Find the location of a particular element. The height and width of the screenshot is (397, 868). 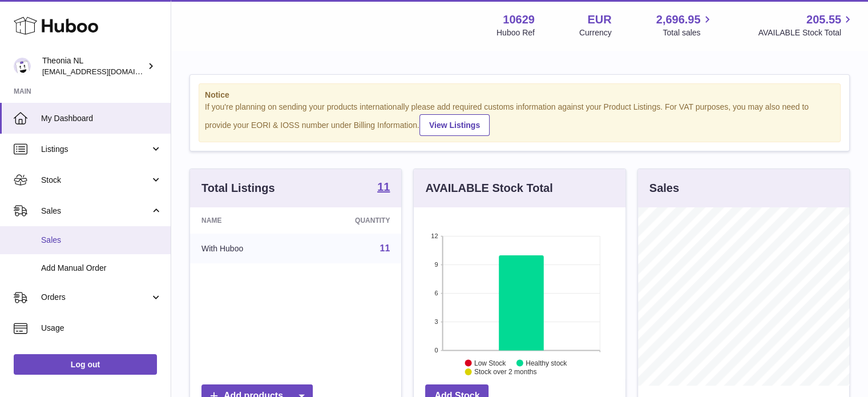

td: With Huboo is located at coordinates (246, 248).